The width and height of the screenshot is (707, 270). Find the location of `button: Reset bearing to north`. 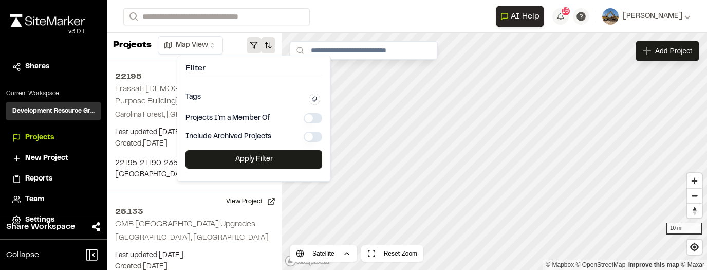

button: Reset bearing to north is located at coordinates (694, 210).